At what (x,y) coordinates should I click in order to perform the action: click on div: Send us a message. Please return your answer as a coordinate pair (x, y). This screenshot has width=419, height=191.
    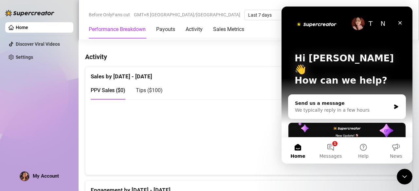
    Looking at the image, I should click on (61, 97).